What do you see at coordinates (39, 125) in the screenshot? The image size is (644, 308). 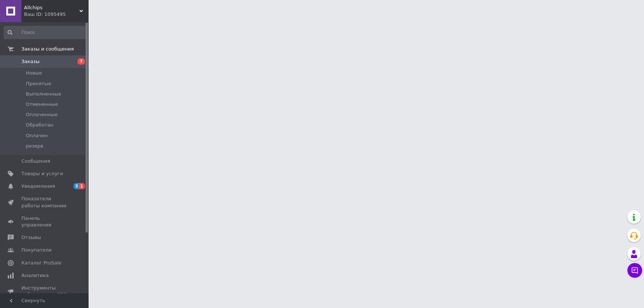 I see `span: Обработан` at bounding box center [39, 125].